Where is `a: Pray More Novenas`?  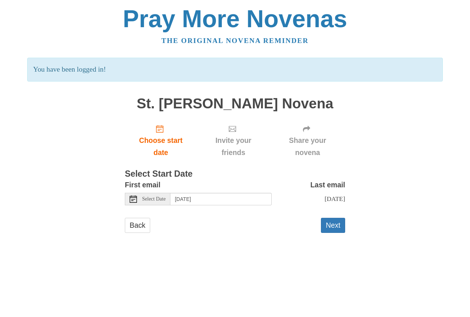 a: Pray More Novenas is located at coordinates (235, 19).